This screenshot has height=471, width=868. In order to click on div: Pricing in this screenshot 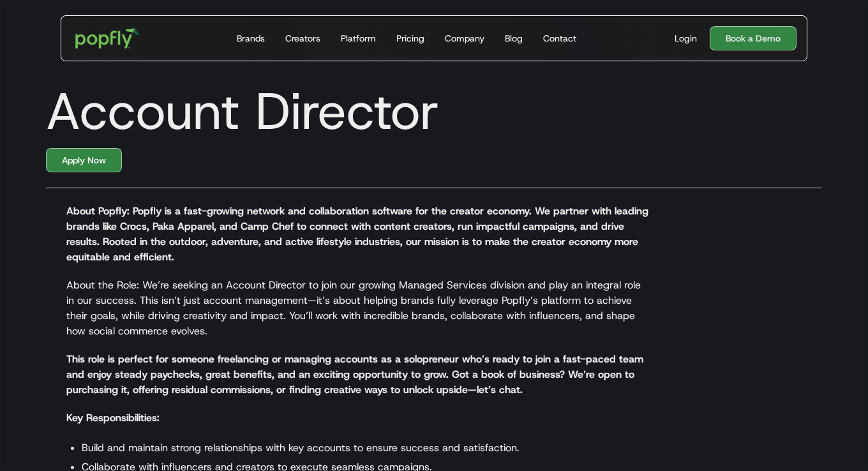, I will do `click(410, 38)`.